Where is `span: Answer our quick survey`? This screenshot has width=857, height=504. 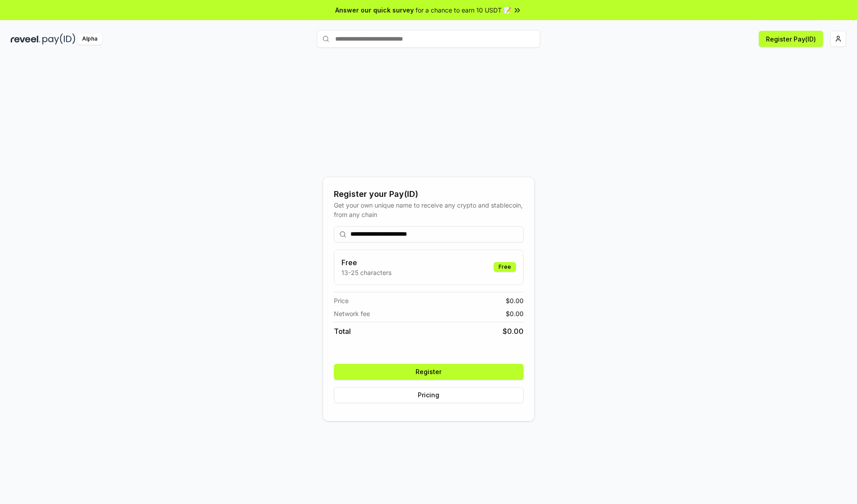 span: Answer our quick survey is located at coordinates (374, 10).